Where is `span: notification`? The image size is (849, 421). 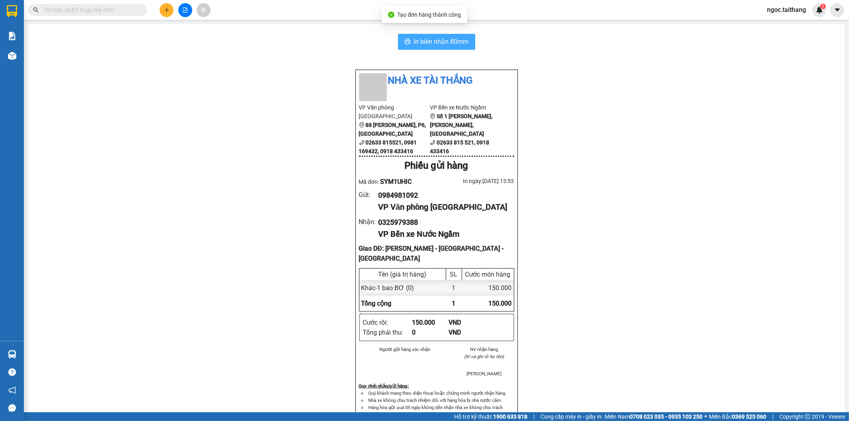
span: notification is located at coordinates (12, 390).